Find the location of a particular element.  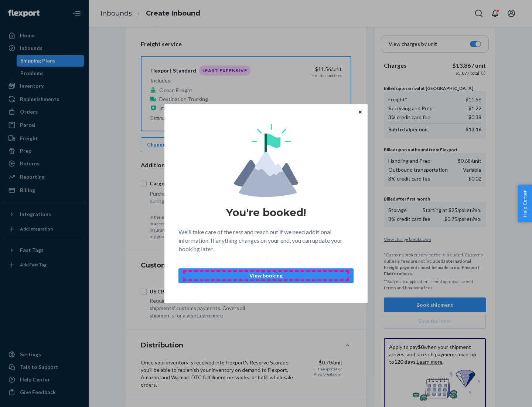

p: We'll take care of the rest and reach out if we need additional information. If anything changes ... is located at coordinates (266, 241).